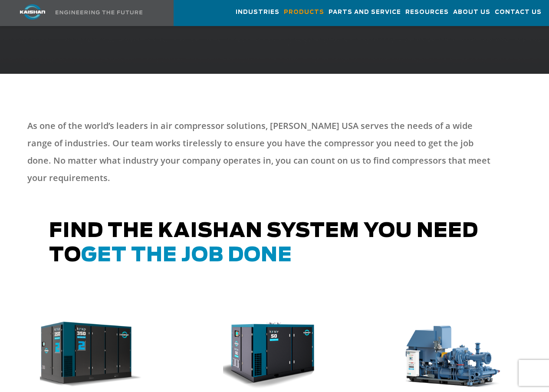  Describe the element at coordinates (92, 355) in the screenshot. I see `div: krsp350` at that location.